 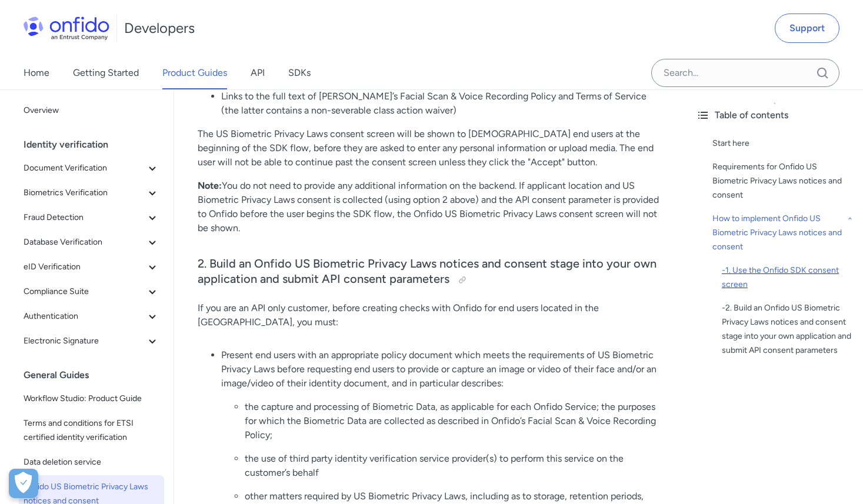 I want to click on a: Start here, so click(x=783, y=143).